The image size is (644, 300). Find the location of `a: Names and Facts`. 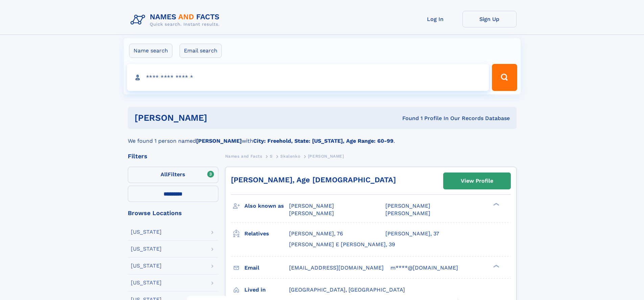

a: Names and Facts is located at coordinates (244, 156).